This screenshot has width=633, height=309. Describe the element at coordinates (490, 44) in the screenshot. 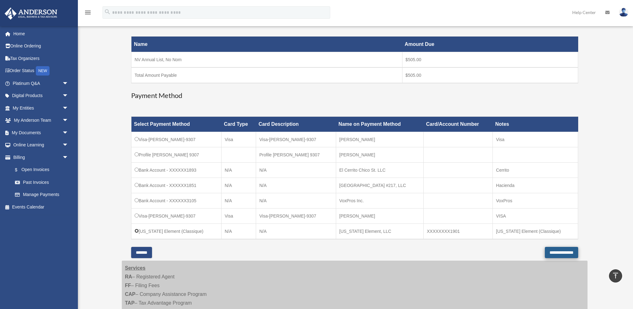

I see `th: Amount Due` at that location.